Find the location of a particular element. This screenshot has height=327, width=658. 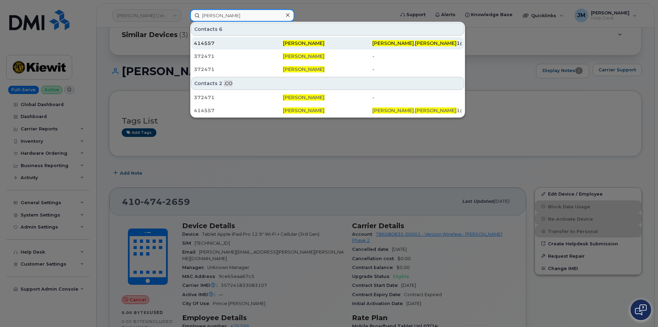

img: Open chat is located at coordinates (640, 310).